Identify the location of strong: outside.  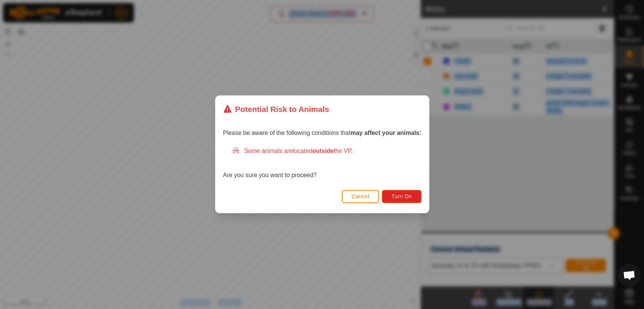
(323, 151).